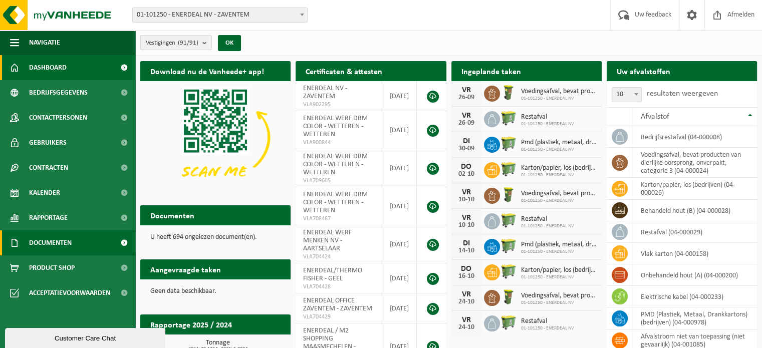 This screenshot has width=762, height=348. Describe the element at coordinates (644, 71) in the screenshot. I see `h2: Uw afvalstoffen` at that location.